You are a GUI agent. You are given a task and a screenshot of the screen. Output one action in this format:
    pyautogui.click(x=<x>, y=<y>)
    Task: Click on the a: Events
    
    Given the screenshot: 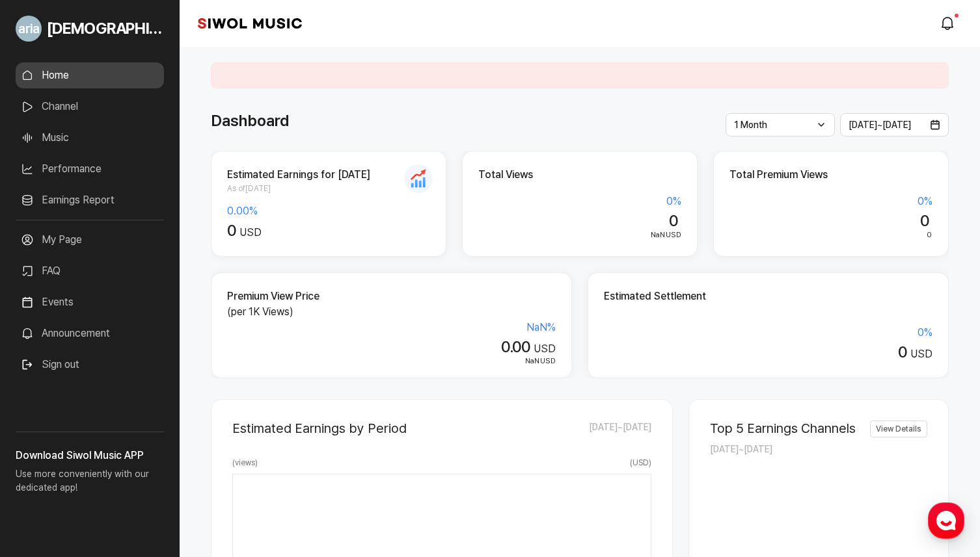 What is the action you would take?
    pyautogui.click(x=90, y=302)
    